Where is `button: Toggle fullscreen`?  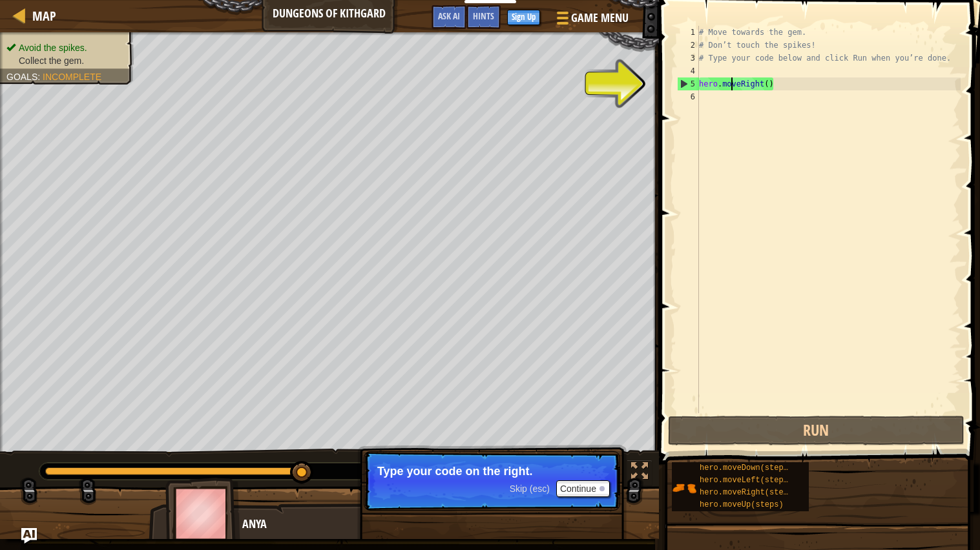 button: Toggle fullscreen is located at coordinates (640, 473).